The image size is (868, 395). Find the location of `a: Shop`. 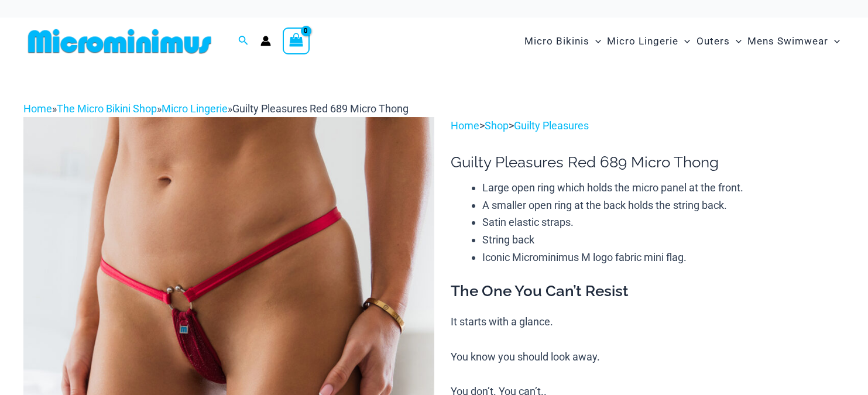

a: Shop is located at coordinates (496, 125).